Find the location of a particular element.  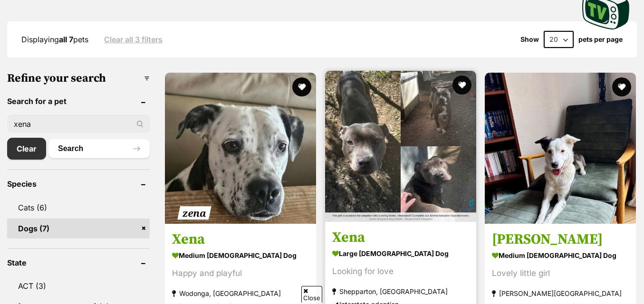

span: Close is located at coordinates (312, 294).